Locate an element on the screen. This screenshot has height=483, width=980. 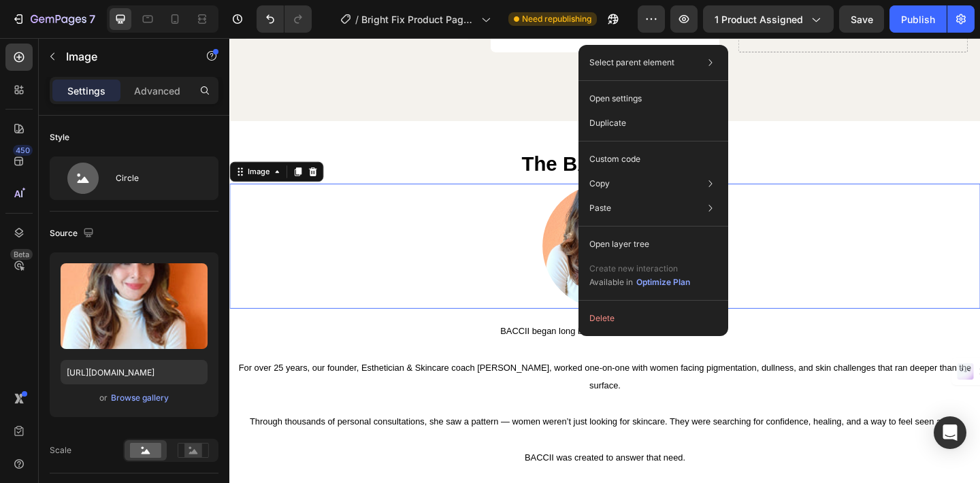
div: Open Intercom Messenger is located at coordinates (949, 434).